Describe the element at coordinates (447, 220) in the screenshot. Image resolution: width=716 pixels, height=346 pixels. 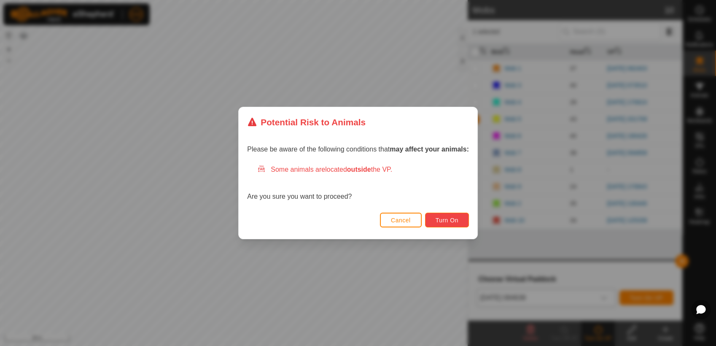
I see `span: Turn On` at that location.